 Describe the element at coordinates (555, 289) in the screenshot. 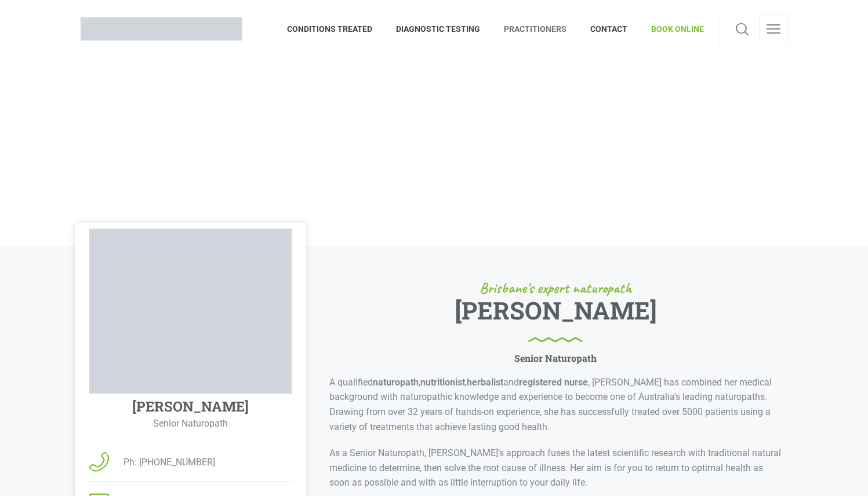

I see `span: Brisbane's expert naturopath` at that location.